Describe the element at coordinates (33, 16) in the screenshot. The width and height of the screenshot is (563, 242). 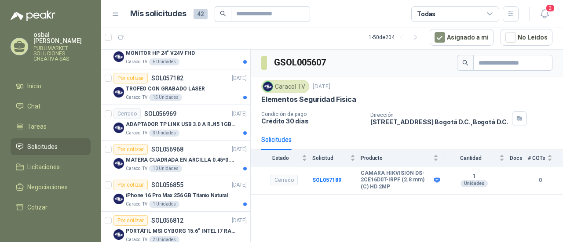
I see `img: Logo peakr` at that location.